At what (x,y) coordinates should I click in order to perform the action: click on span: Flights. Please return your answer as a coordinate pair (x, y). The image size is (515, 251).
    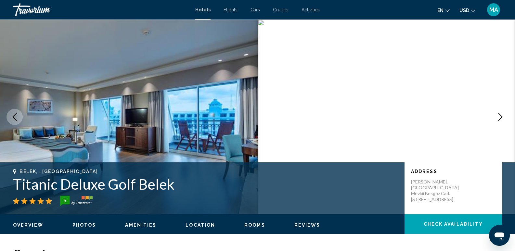
    Looking at the image, I should click on (230, 10).